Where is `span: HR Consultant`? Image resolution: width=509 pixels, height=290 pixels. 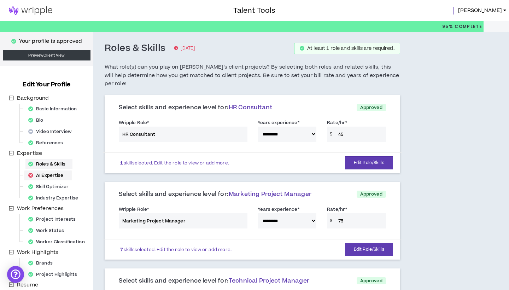
span: HR Consultant is located at coordinates (250, 107).